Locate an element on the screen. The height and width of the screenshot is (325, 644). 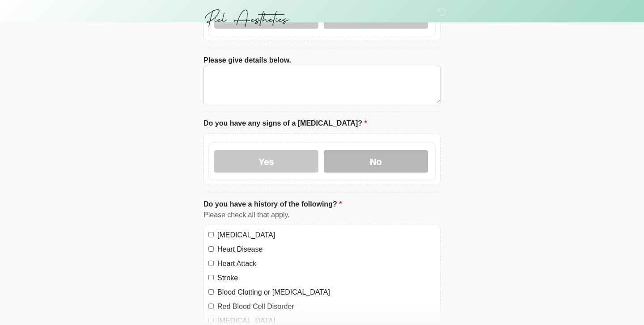
label: Do you have a history of the following? is located at coordinates (272, 204).